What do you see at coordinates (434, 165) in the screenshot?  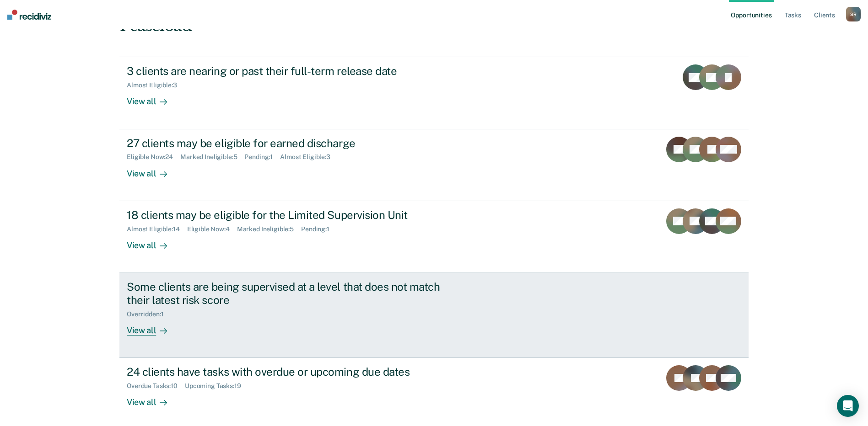 I see `a: 27 clients may be eligible for earned dischargeEligible Now:24Marked Ineligible:5Pending:1Almost ...` at bounding box center [434, 165].